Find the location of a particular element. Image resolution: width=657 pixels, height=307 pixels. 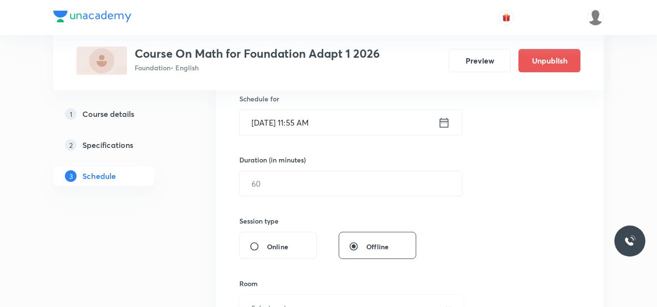

img: Saniya Tarannum is located at coordinates (596, 17).